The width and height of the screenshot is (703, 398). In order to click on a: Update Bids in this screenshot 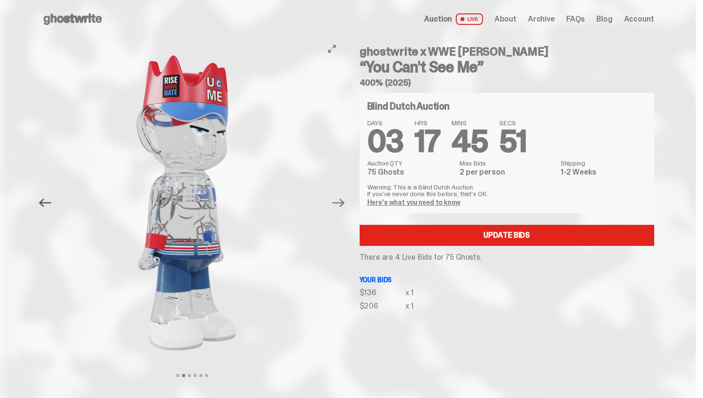, I will do `click(507, 235)`.